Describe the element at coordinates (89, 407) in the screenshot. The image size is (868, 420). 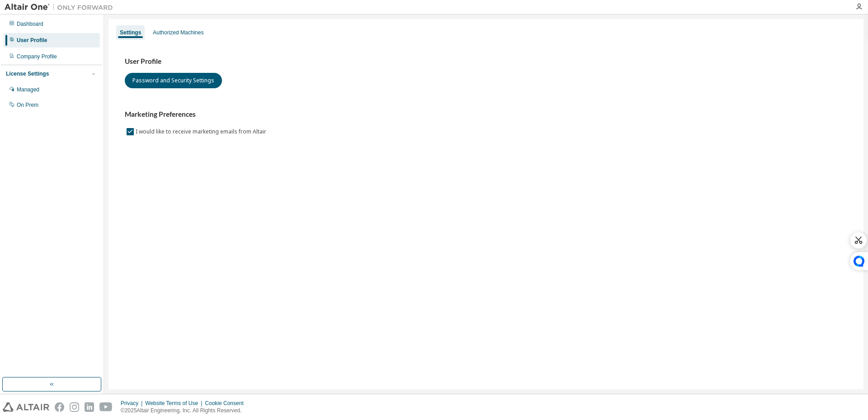
I see `img: linkedin.svg` at that location.